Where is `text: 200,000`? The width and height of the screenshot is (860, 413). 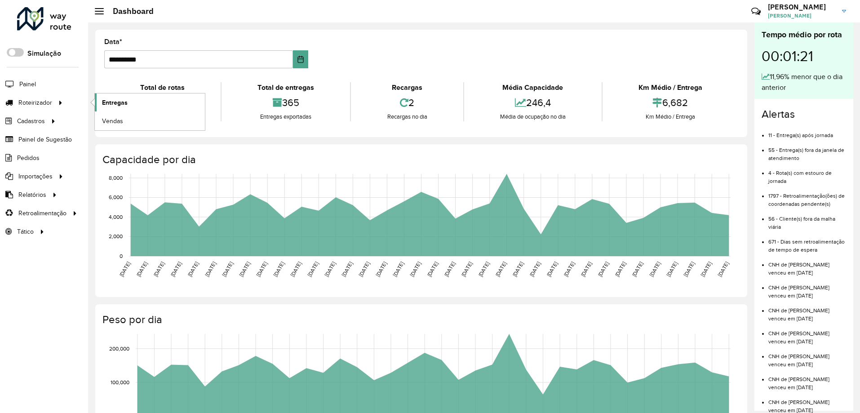
text: 200,000 is located at coordinates (119, 348).